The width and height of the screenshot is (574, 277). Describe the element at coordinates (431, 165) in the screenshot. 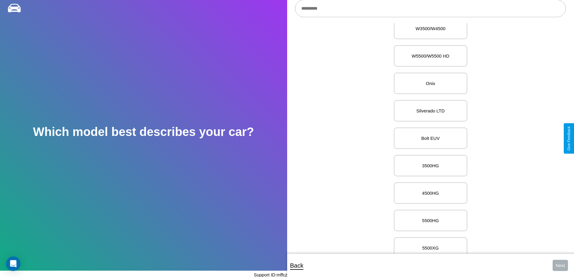

I see `p: 3500HG` at that location.